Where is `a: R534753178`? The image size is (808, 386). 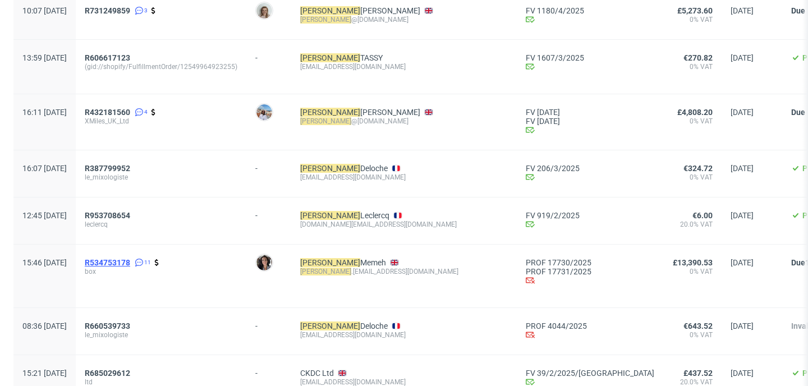
a: R534753178 is located at coordinates (108, 263).